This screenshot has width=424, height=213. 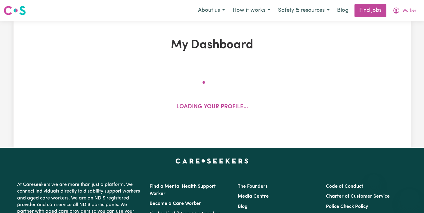 What do you see at coordinates (409, 11) in the screenshot?
I see `span: Worker` at bounding box center [409, 11].